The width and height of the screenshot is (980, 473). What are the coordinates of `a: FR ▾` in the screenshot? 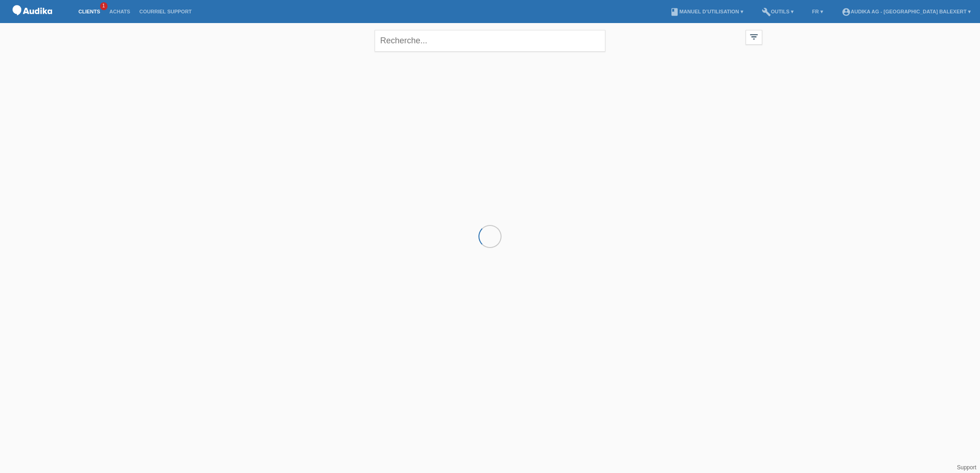 It's located at (818, 12).